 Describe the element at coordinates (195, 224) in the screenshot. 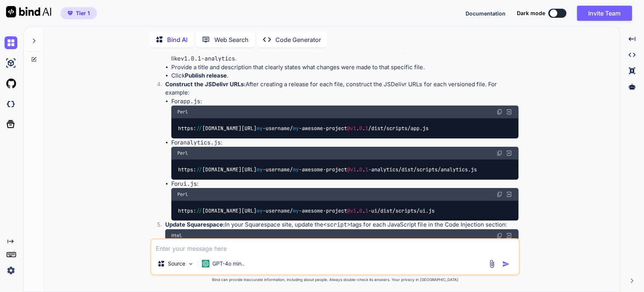

I see `strong: Update Squarespace:` at that location.